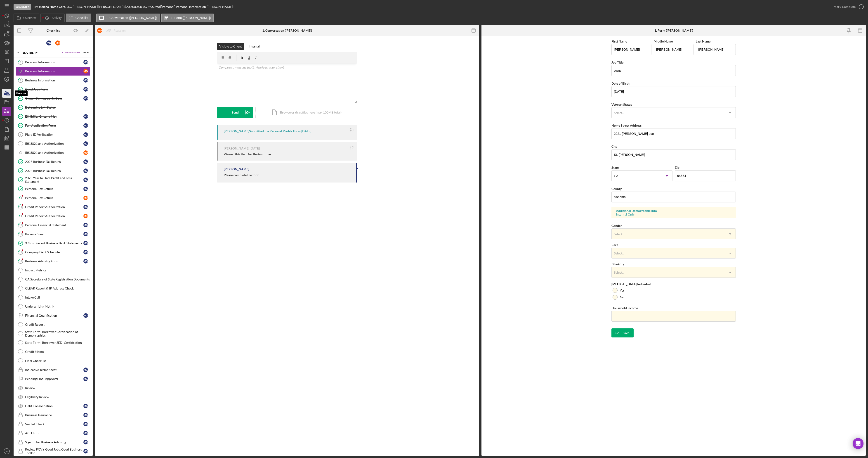 The image size is (868, 458). What do you see at coordinates (53, 126) in the screenshot?
I see `a: Full Application FormMG` at bounding box center [53, 126].